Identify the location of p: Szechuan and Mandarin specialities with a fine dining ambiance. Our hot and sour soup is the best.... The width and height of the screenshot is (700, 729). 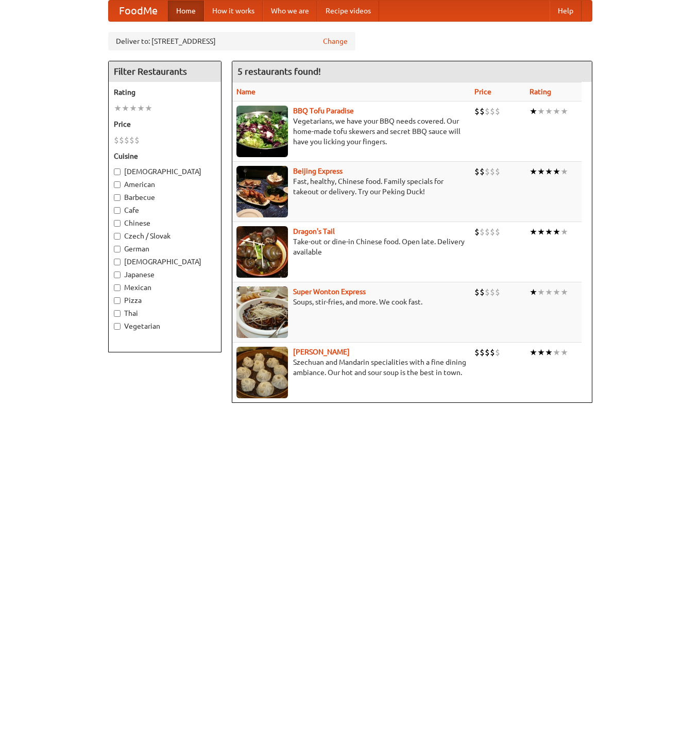
(352, 367).